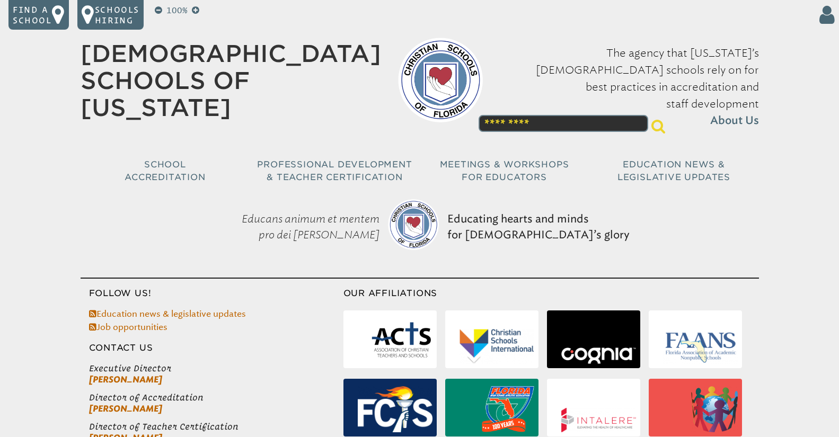 Image resolution: width=839 pixels, height=437 pixels. I want to click on span: School Accreditation, so click(165, 171).